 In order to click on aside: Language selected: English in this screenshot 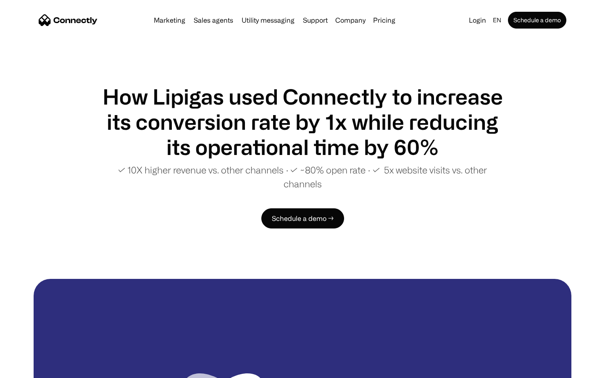, I will do `click(29, 369)`.